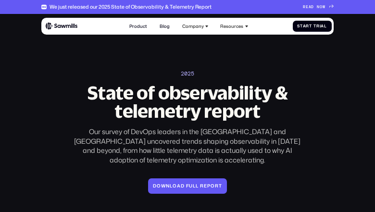 This screenshot has height=212, width=375. Describe the element at coordinates (130, 7) in the screenshot. I see `div: We just released our 2025 State of Observability & Telemetry Report` at that location.